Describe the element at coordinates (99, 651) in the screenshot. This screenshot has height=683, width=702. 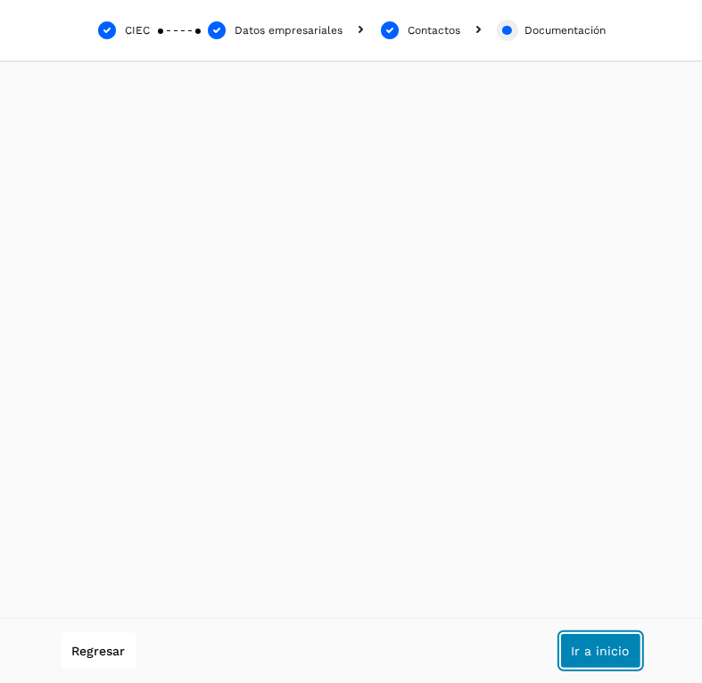
I see `button: Regresar` at that location.